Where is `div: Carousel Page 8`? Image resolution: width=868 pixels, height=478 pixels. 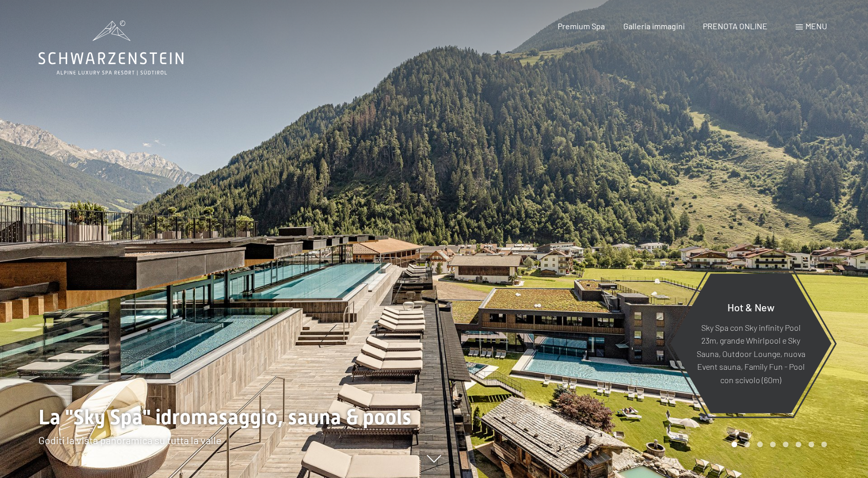 div: Carousel Page 8 is located at coordinates (824, 444).